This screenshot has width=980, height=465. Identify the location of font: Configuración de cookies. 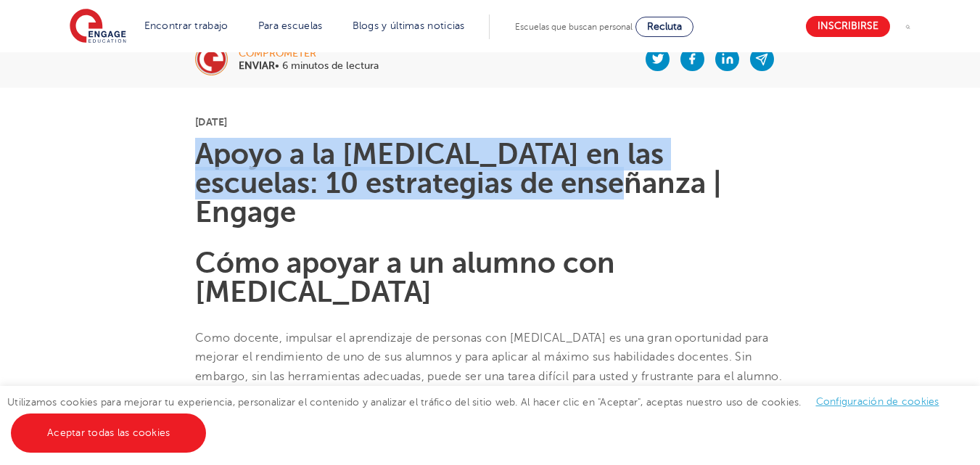
(878, 401).